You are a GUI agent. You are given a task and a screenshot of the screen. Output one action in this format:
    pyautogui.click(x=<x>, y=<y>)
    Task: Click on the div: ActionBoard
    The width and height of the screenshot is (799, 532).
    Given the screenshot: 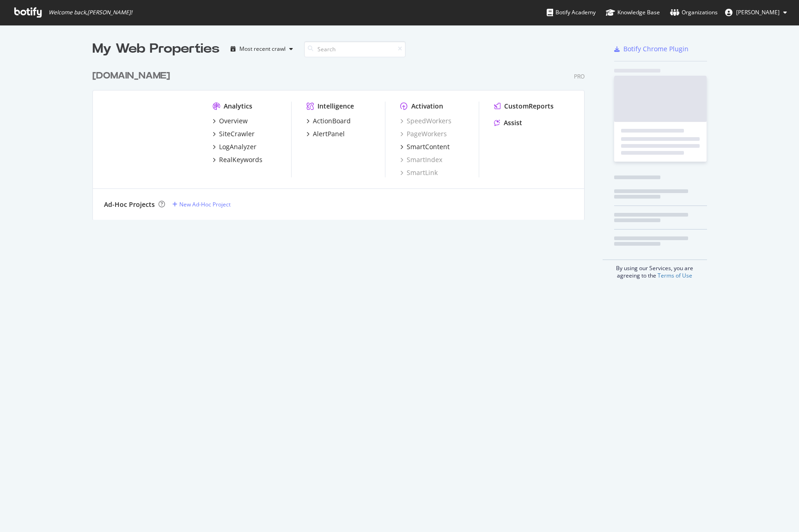 What is the action you would take?
    pyautogui.click(x=332, y=121)
    